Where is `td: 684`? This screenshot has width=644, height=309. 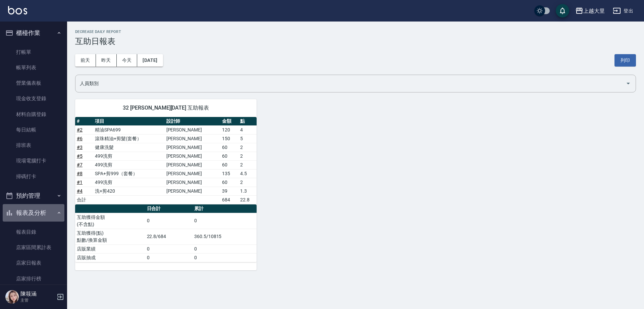 td: 684 is located at coordinates (230, 200).